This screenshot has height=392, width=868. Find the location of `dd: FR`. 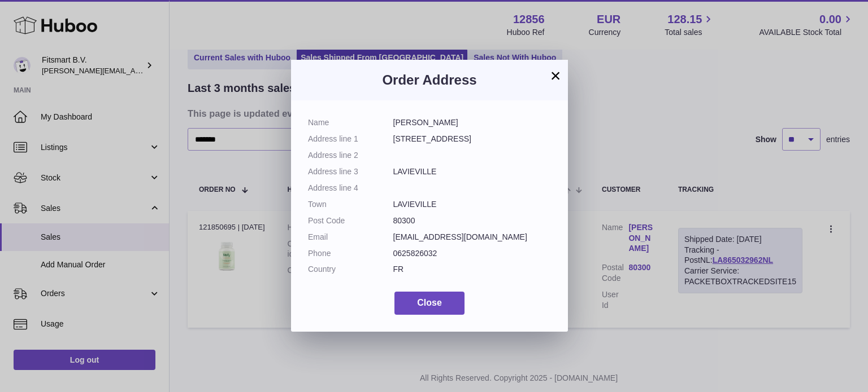

dd: FR is located at coordinates (472, 269).